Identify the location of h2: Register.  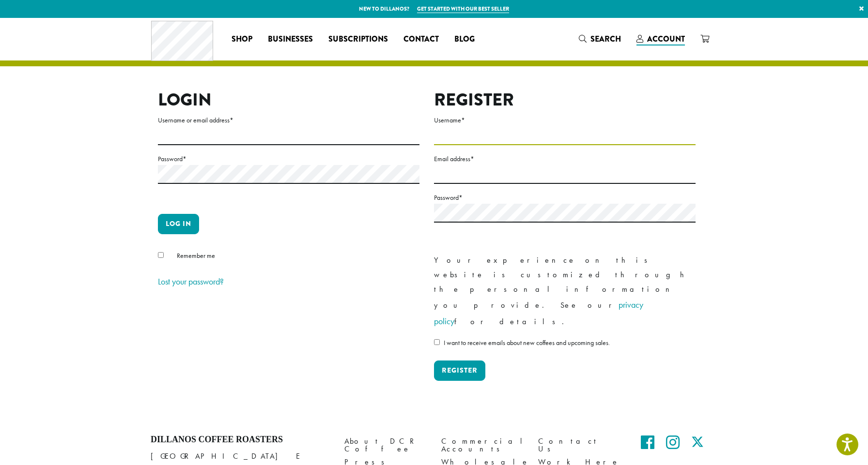
(565, 100).